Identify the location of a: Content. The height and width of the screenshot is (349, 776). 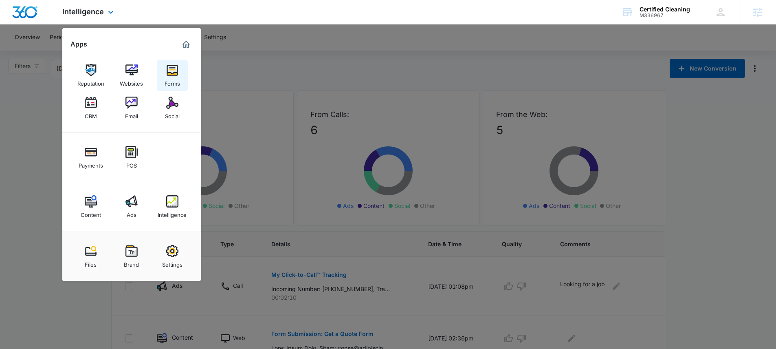
(91, 206).